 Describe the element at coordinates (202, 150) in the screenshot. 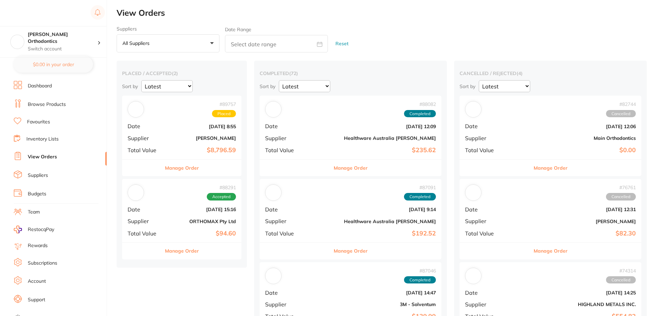

I see `b: $8,796.59` at that location.